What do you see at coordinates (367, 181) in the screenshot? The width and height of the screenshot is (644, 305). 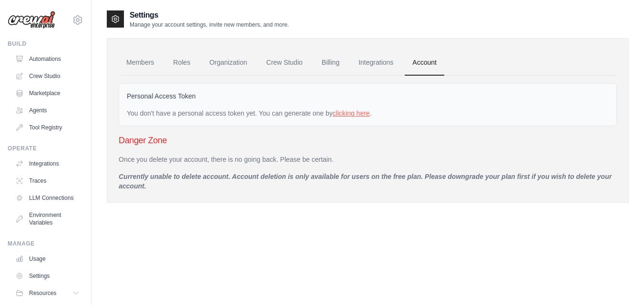 I see `p: Currently unable to delete account. Account deletion is only available for users on the free plan...` at bounding box center [367, 181].